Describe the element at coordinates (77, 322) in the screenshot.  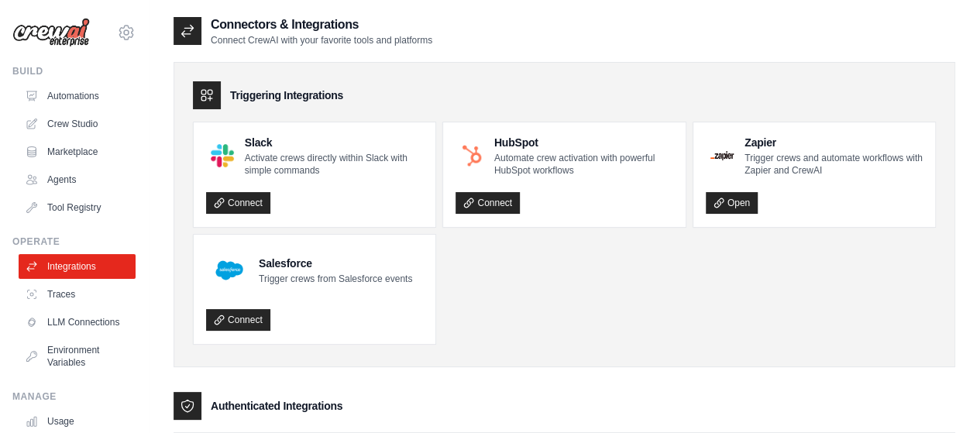
I see `a: LLM Connections` at that location.